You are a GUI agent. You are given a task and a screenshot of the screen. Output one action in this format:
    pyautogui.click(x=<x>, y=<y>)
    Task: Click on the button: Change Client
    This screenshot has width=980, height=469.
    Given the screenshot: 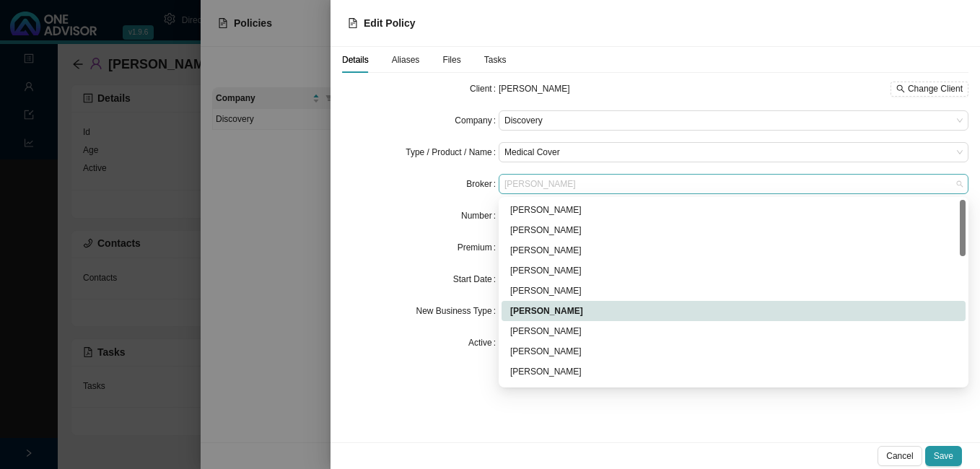 What is the action you would take?
    pyautogui.click(x=930, y=89)
    